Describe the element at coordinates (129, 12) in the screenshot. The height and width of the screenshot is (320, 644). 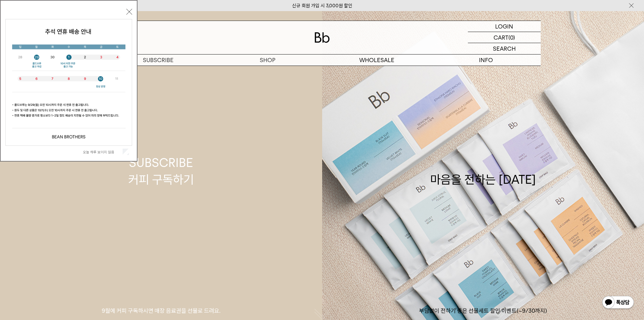
I see `button: 닫기` at that location.